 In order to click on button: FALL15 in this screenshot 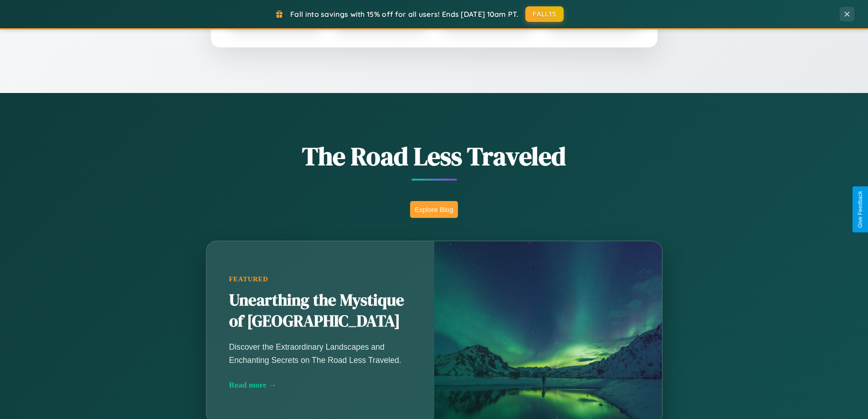, I will do `click(544, 14)`.